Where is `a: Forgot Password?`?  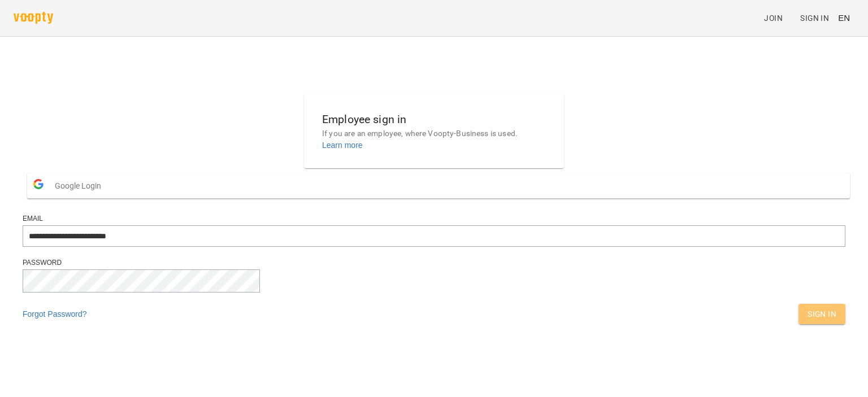
a: Forgot Password? is located at coordinates (55, 314).